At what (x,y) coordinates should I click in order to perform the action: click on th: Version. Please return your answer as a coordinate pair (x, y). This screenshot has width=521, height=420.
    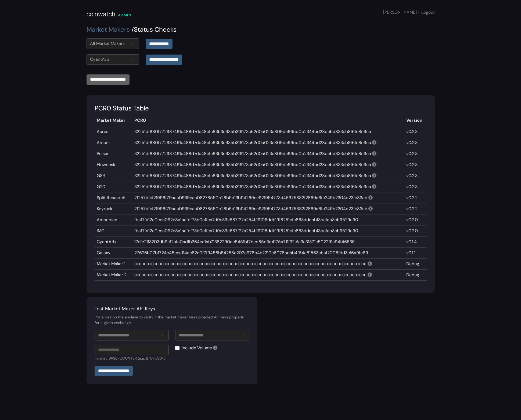
    Looking at the image, I should click on (415, 120).